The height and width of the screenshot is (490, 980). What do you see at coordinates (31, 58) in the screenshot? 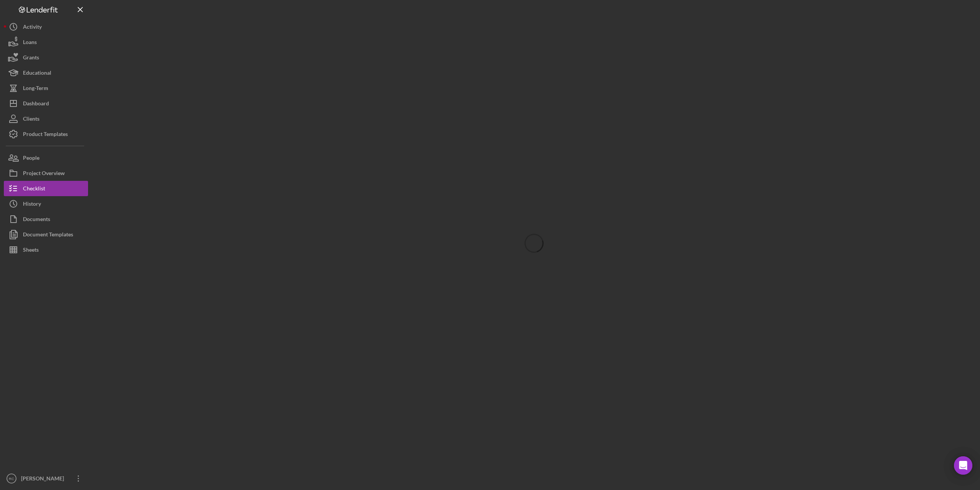
I see `div: Grants` at bounding box center [31, 58].